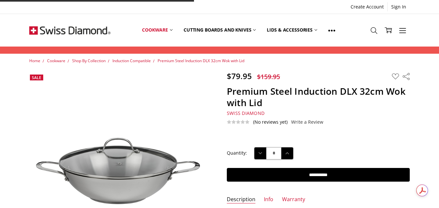  I want to click on span: Sale, so click(36, 77).